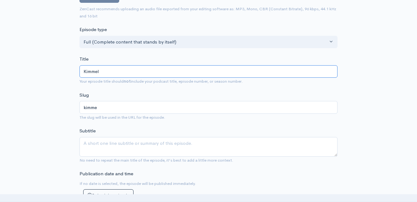  Describe the element at coordinates (138, 183) in the screenshot. I see `small: If no date is selected, the episode will be published immediately.` at that location.